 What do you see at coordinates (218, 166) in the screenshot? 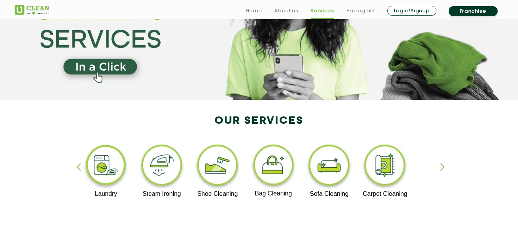
I see `img: shoe_cleaning_11zon.webp` at bounding box center [218, 166].